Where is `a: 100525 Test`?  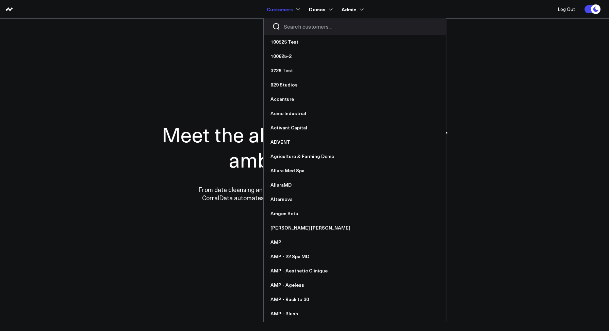 a: 100525 Test is located at coordinates (355, 42).